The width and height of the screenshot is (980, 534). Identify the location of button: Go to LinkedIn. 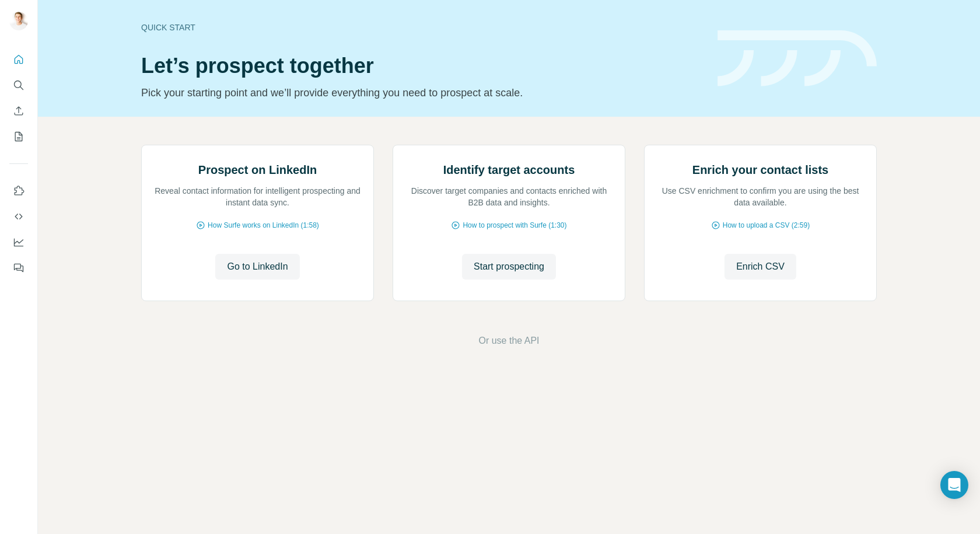
(257, 267).